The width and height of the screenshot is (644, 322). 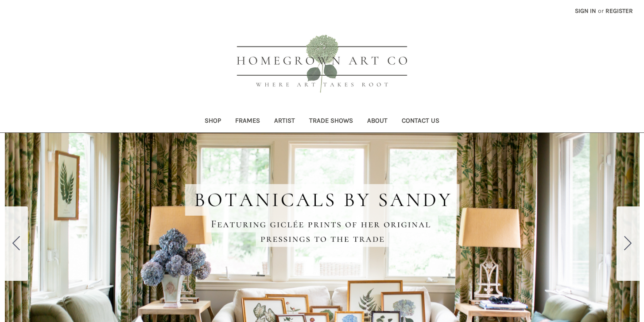 I want to click on img: HOMEGROWN ART CO, so click(x=322, y=65).